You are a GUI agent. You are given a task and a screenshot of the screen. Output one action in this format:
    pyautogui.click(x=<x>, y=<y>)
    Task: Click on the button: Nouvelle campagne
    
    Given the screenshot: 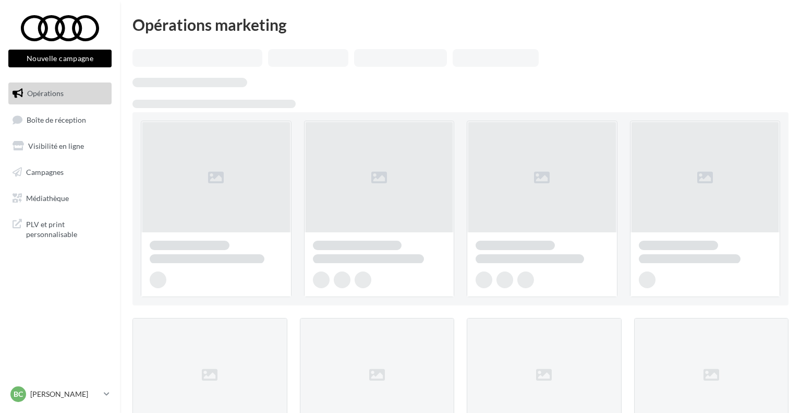 What is the action you would take?
    pyautogui.click(x=60, y=58)
    